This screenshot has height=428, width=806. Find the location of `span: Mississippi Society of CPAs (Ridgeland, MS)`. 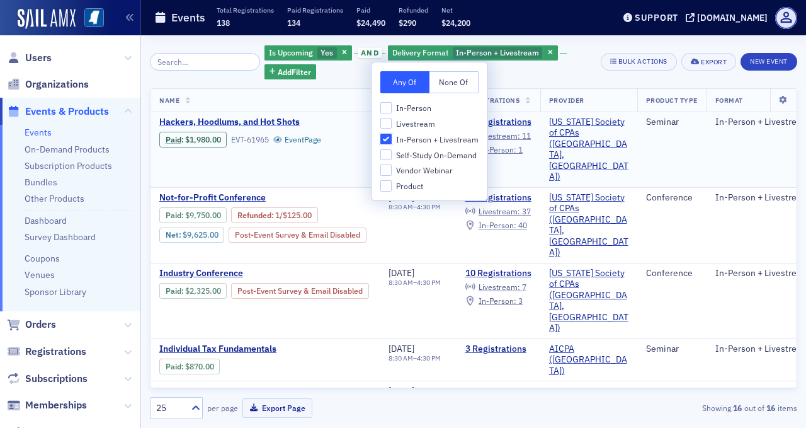

span: Mississippi Society of CPAs (Ridgeland, MS) is located at coordinates (589, 300).